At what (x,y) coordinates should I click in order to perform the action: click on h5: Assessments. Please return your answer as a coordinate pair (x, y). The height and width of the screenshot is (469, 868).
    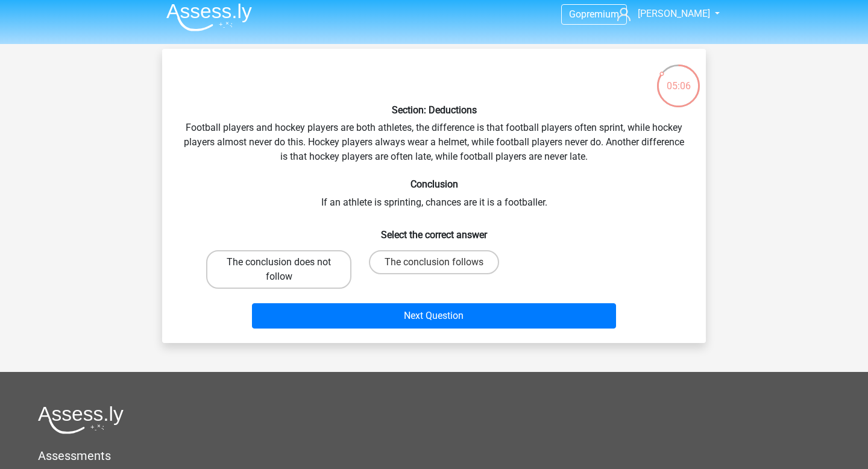
    Looking at the image, I should click on (434, 456).